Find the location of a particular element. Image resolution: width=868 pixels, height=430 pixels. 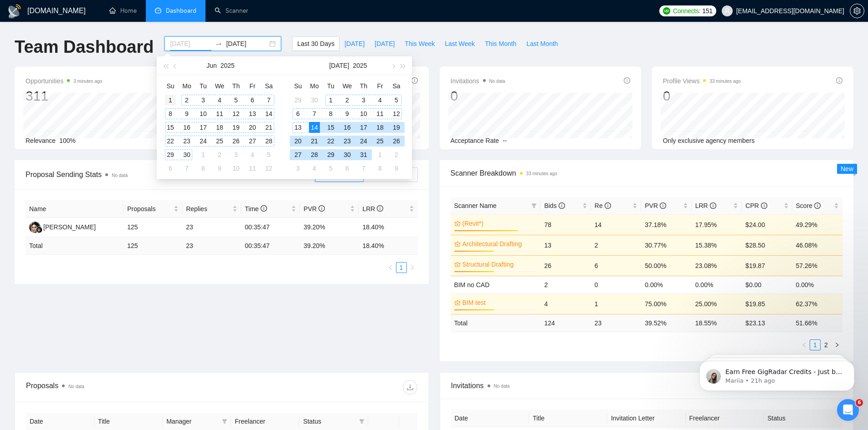

p: Earn Free GigRadar Credits - Just by Sharing Your Story! 💬 Want more credits for sending proposal... is located at coordinates (98, 31).